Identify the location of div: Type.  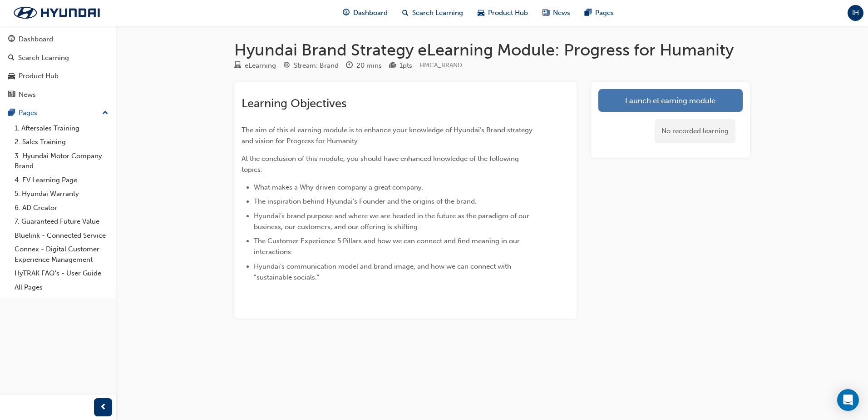
(255, 66).